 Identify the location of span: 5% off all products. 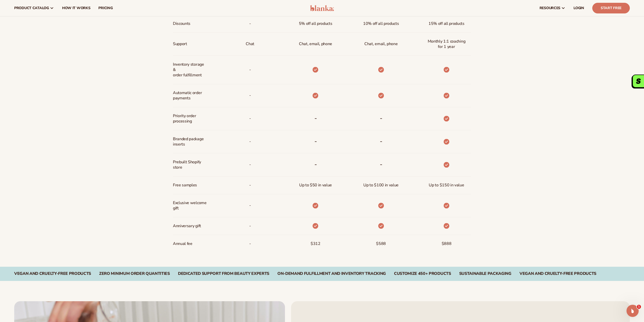
(315, 24).